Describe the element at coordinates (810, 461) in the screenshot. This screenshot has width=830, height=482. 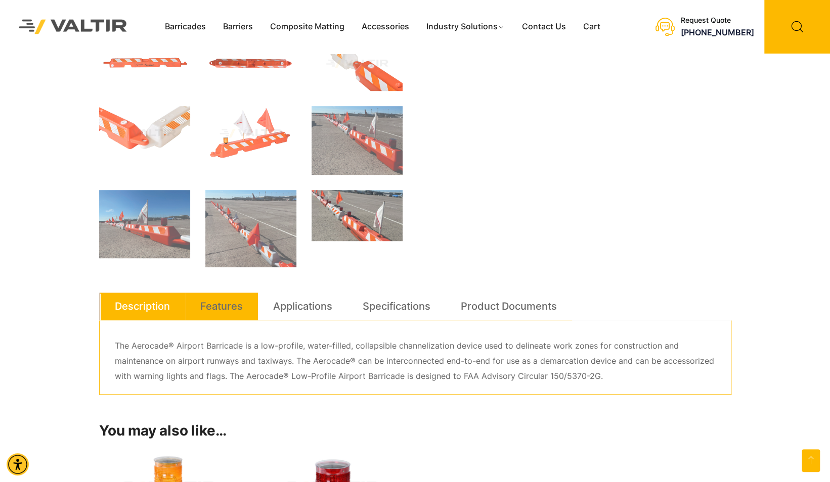
I see `a: Open this option` at that location.